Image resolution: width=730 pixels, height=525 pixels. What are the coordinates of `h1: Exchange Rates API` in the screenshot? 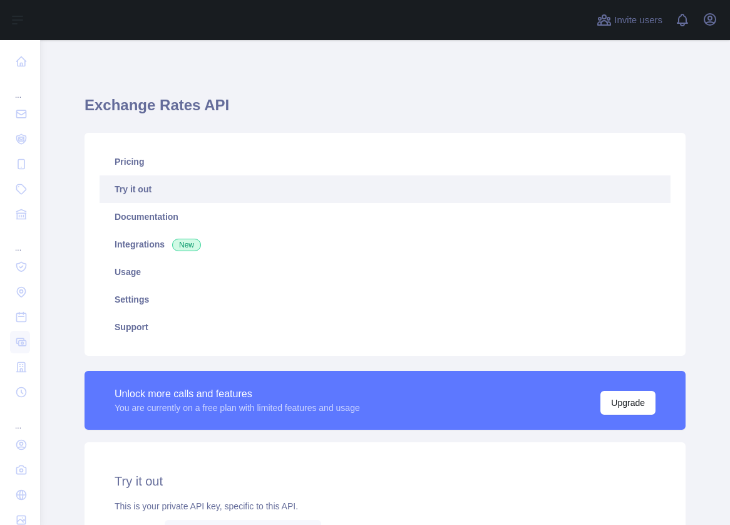 It's located at (385, 110).